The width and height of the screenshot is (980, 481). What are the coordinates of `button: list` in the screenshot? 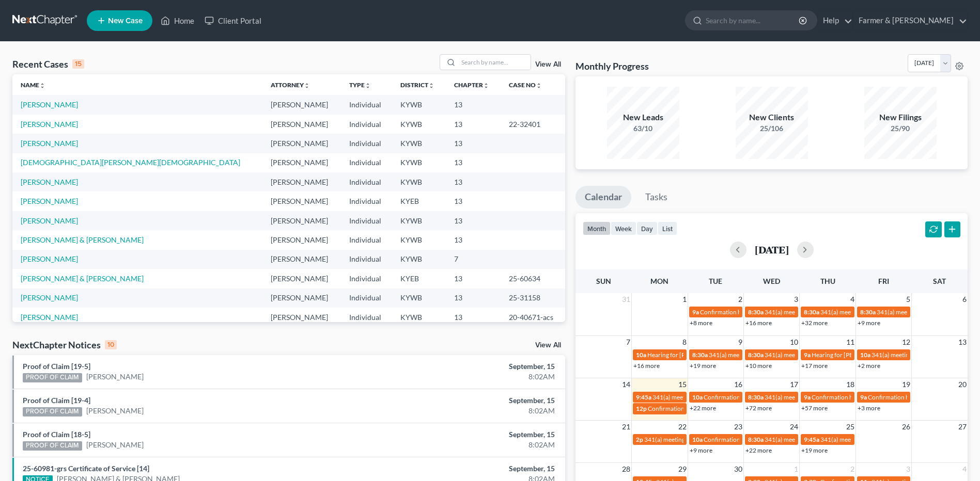 It's located at (667, 228).